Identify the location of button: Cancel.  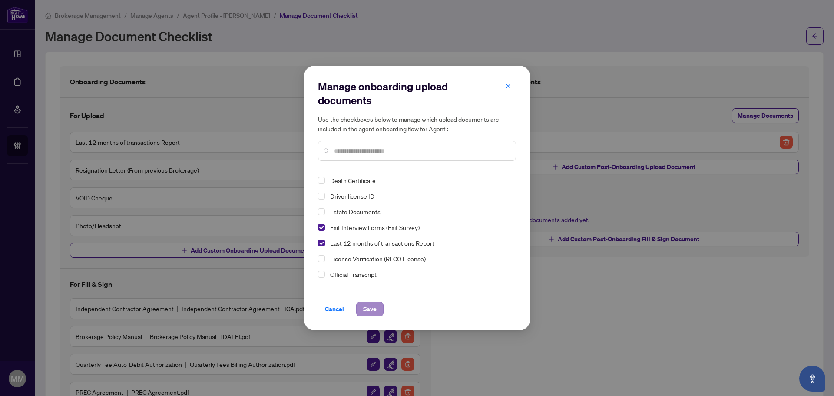
(335, 309).